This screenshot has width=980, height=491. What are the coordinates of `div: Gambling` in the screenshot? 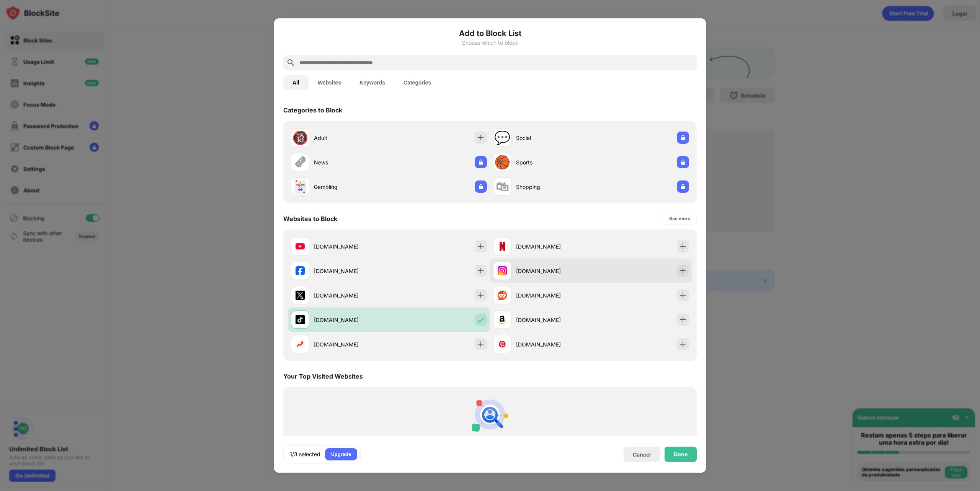 It's located at (352, 187).